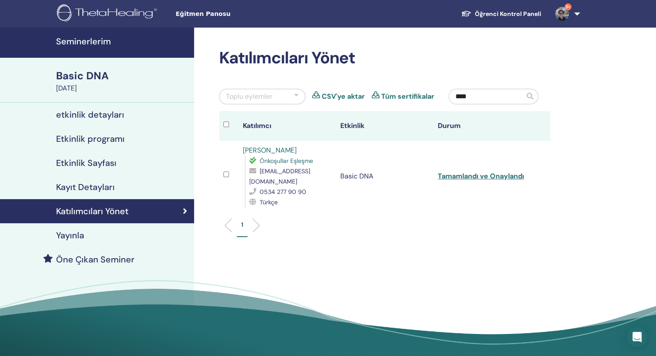 Image resolution: width=656 pixels, height=356 pixels. I want to click on th: Katılımcı, so click(287, 126).